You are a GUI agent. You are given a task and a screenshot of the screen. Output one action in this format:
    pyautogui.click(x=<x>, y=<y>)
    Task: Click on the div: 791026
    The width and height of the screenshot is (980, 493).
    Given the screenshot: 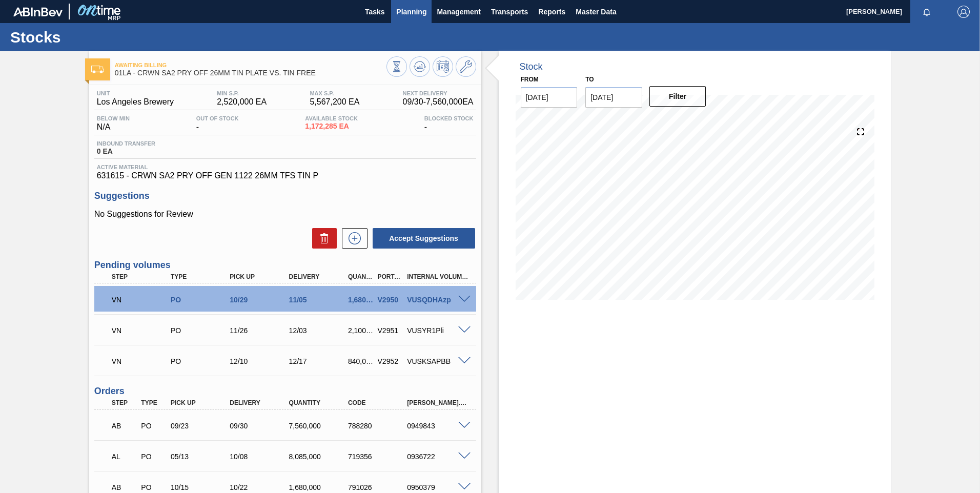 What is the action you would take?
    pyautogui.click(x=378, y=487)
    